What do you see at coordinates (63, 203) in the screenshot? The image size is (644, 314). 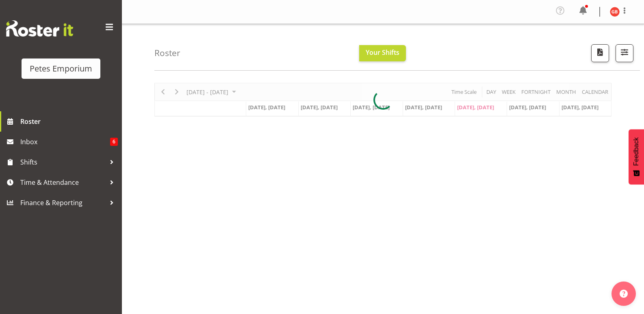 I see `span: Finance & Reporting` at bounding box center [63, 203].